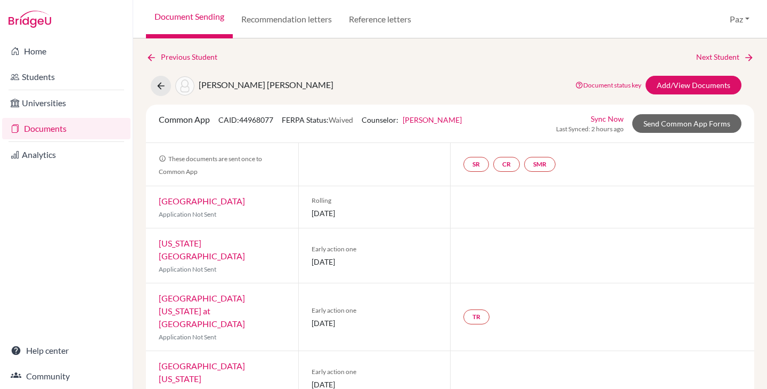 Image resolution: width=767 pixels, height=389 pixels. Describe the element at coordinates (246, 119) in the screenshot. I see `span: CAID: 44968077` at that location.